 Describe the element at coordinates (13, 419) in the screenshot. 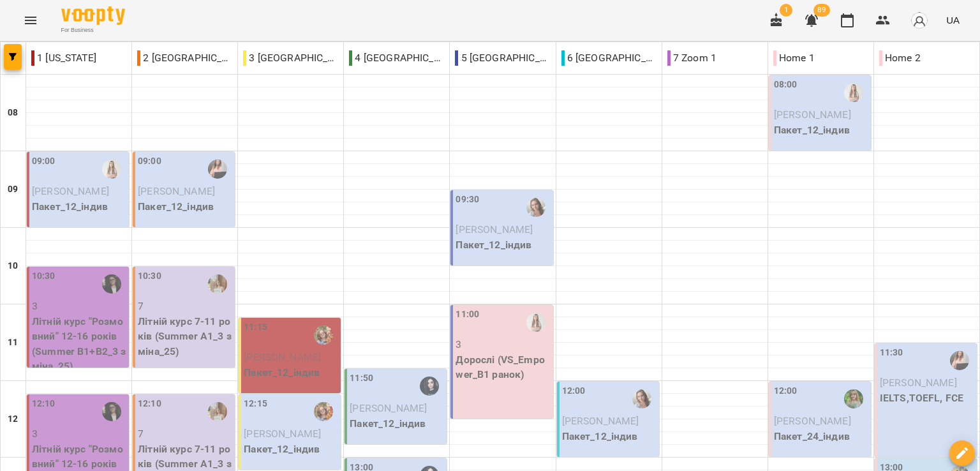

I see `h6: 12` at that location.